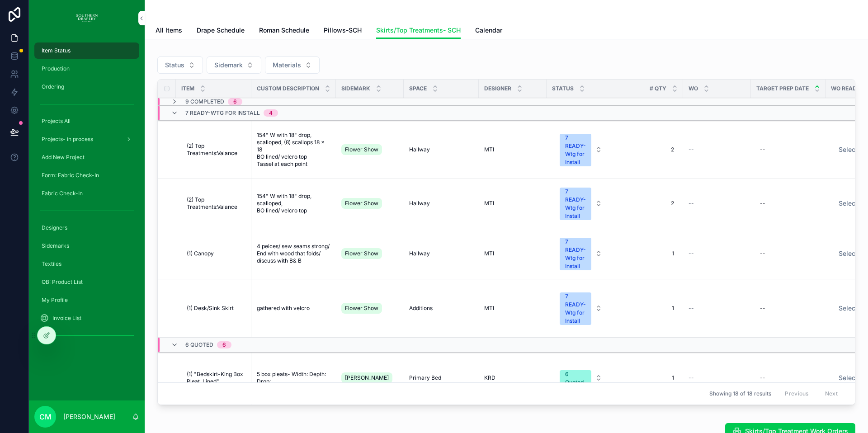  Describe the element at coordinates (54, 228) in the screenshot. I see `span: Designers` at that location.